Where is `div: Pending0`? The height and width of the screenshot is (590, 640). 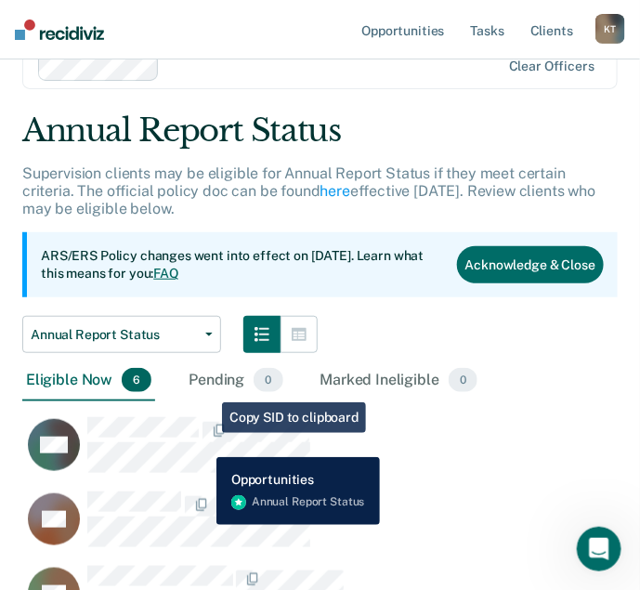
div: Pending0 is located at coordinates (235, 381).